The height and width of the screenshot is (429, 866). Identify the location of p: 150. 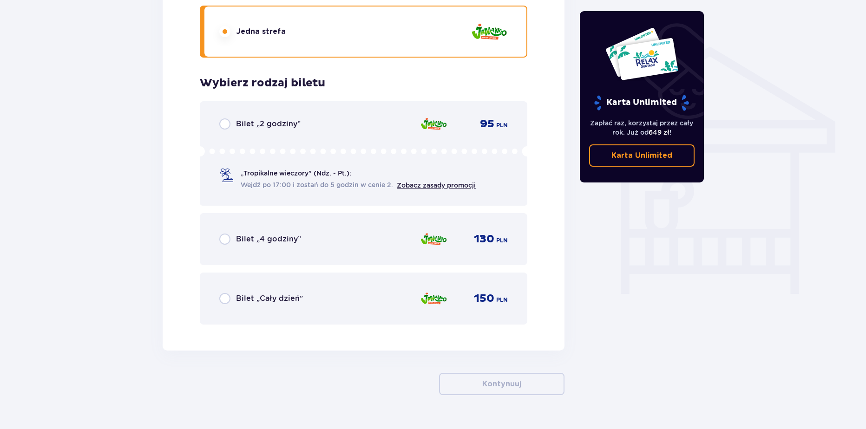
(484, 299).